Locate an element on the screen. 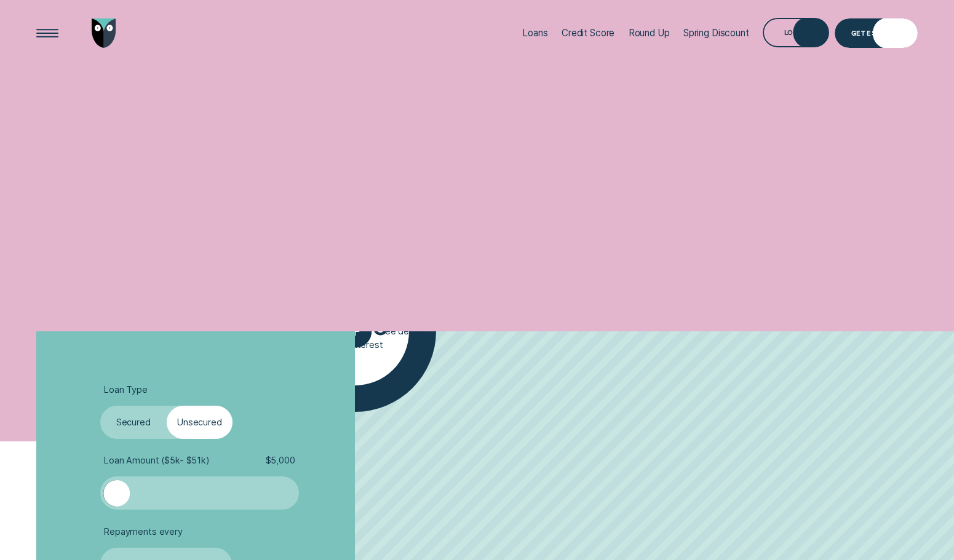  label: Unsecured is located at coordinates (200, 422).